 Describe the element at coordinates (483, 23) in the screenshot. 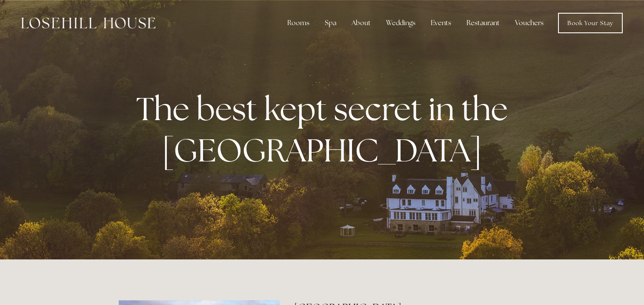

I see `div: Restaurant` at that location.